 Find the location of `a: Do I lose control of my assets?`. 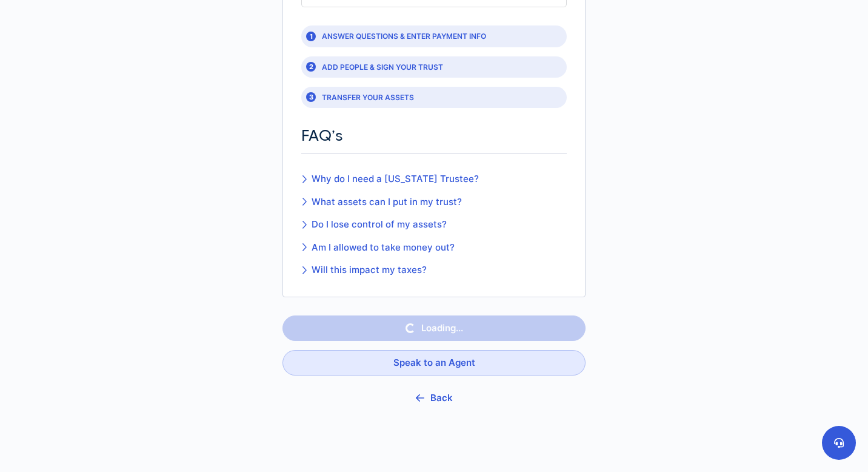

a: Do I lose control of my assets? is located at coordinates (390, 225).